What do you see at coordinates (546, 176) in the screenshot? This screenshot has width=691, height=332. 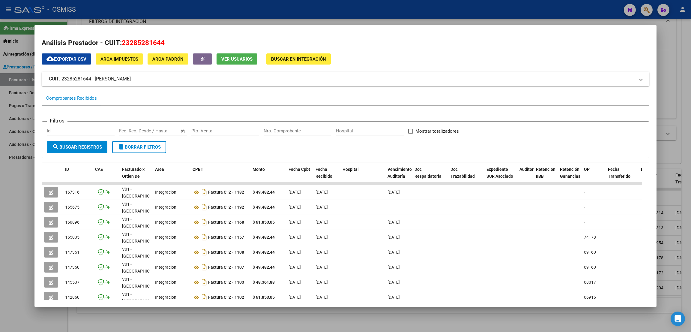 I see `datatable-header-cell: Retencion IIBB` at bounding box center [546, 176].